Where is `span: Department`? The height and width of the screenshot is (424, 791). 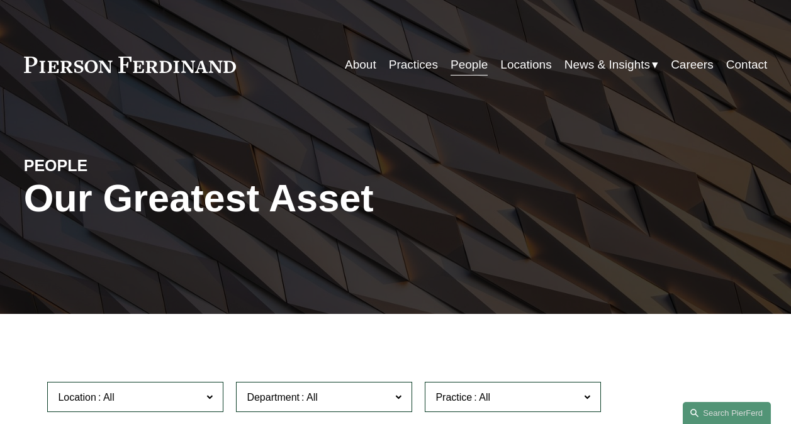
span: Department is located at coordinates (273, 397).